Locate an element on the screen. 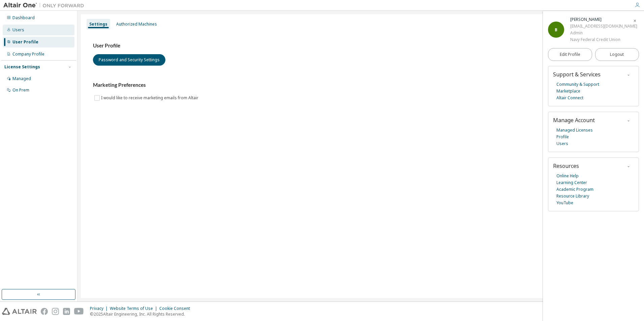  a: Marketplace is located at coordinates (568, 91).